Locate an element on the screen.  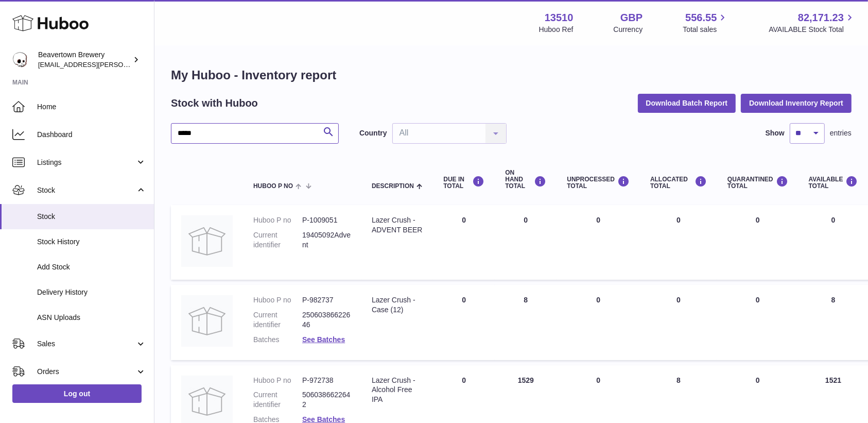
label: Show is located at coordinates (774, 133).